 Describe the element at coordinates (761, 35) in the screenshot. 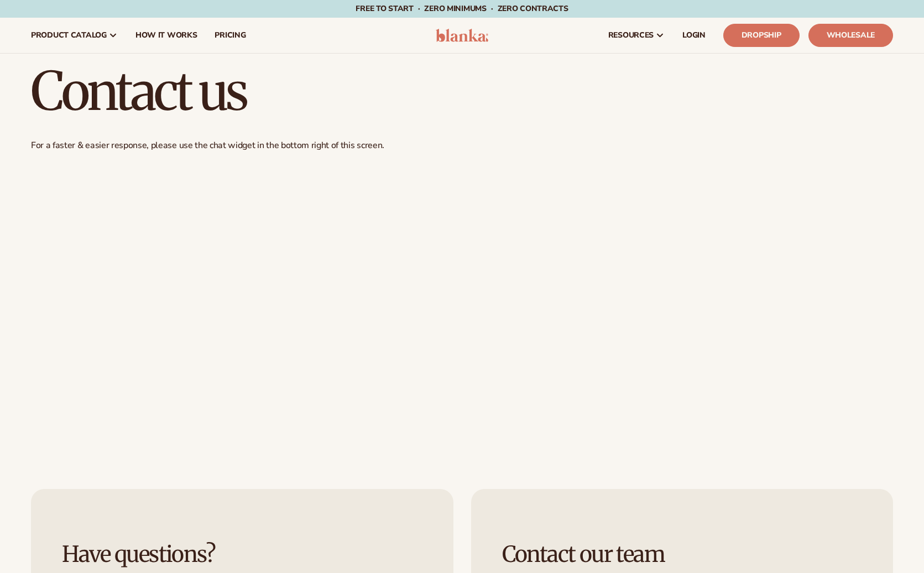

I see `a: Dropship` at that location.